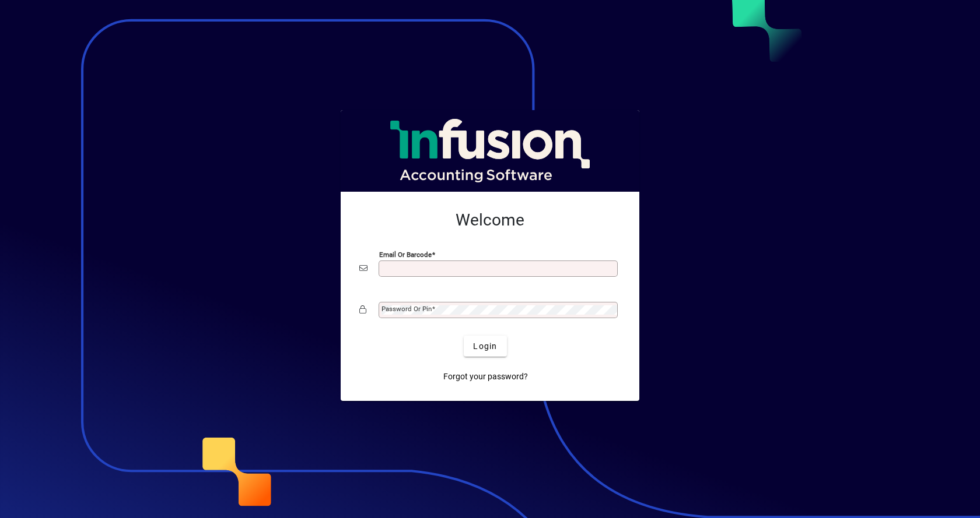 The width and height of the screenshot is (980, 518). What do you see at coordinates (484, 346) in the screenshot?
I see `button: Login` at bounding box center [484, 346].